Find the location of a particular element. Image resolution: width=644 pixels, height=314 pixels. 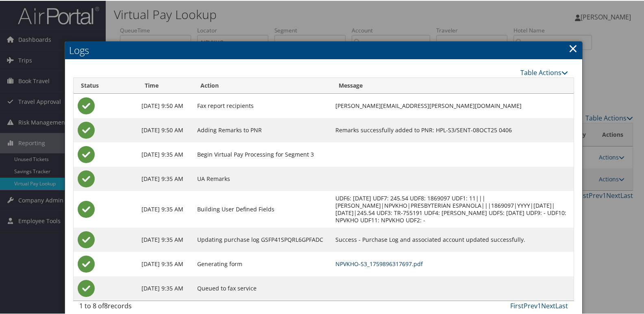

td: Generating form is located at coordinates (262, 264).